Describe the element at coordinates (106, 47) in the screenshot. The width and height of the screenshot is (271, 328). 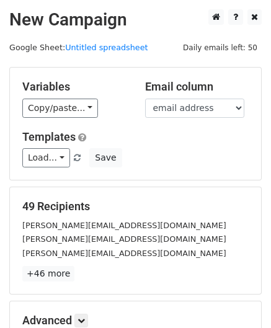
I see `a: Untitled spreadsheet` at that location.